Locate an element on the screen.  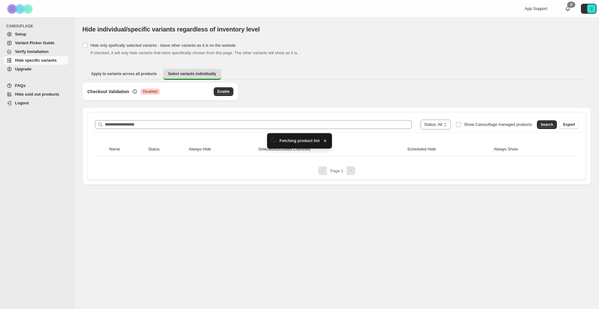
a: Variant Picker Guide is located at coordinates (36, 43).